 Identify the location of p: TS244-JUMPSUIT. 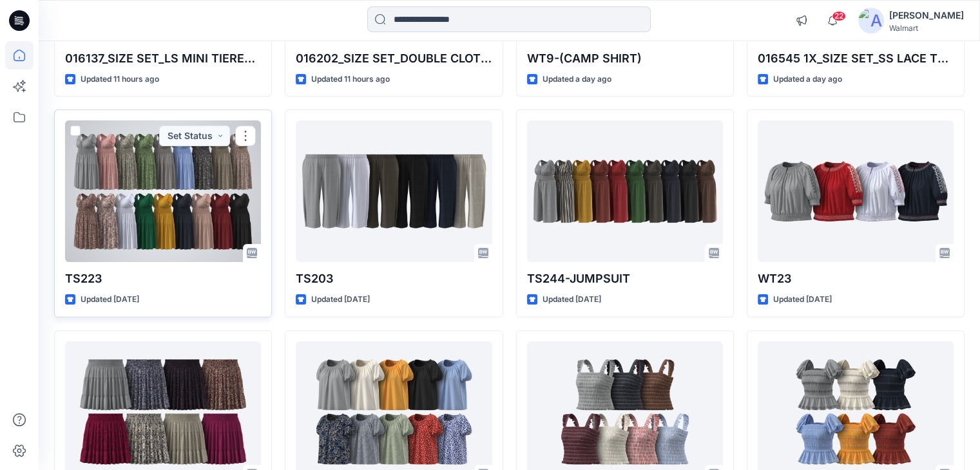
(625, 279).